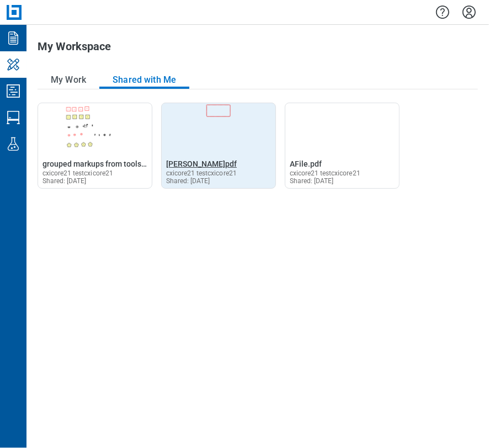 This screenshot has width=489, height=448. I want to click on button: My Work, so click(68, 80).